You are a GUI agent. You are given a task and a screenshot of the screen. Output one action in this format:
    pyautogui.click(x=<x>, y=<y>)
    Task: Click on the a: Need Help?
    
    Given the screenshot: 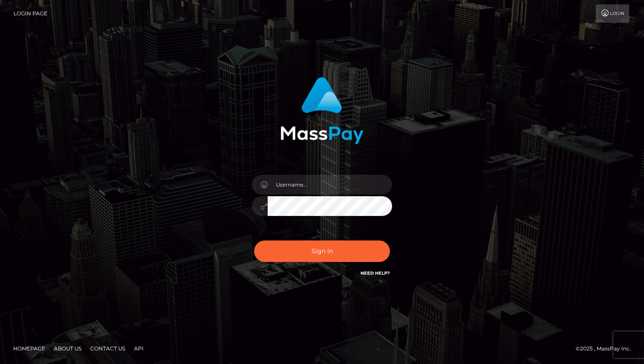 What is the action you would take?
    pyautogui.click(x=375, y=273)
    